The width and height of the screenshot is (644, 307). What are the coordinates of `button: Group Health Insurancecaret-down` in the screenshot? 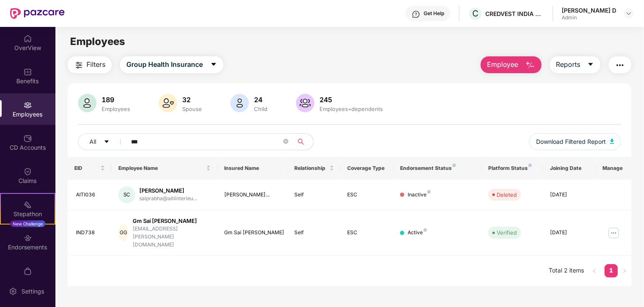 It's located at (172, 65).